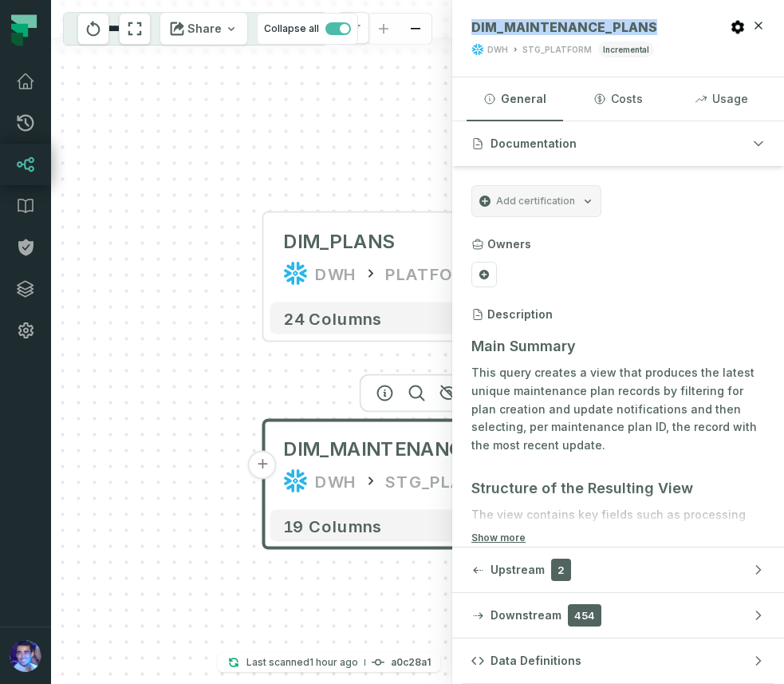 The width and height of the screenshot is (784, 684). What do you see at coordinates (619, 346) in the screenshot?
I see `h3: Main Summary` at bounding box center [619, 346].